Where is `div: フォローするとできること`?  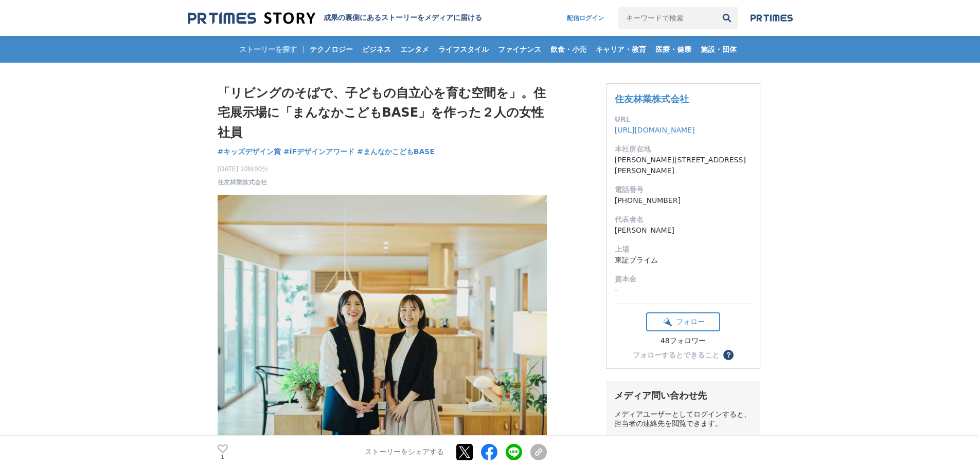
div: フォローするとできること is located at coordinates (676, 355).